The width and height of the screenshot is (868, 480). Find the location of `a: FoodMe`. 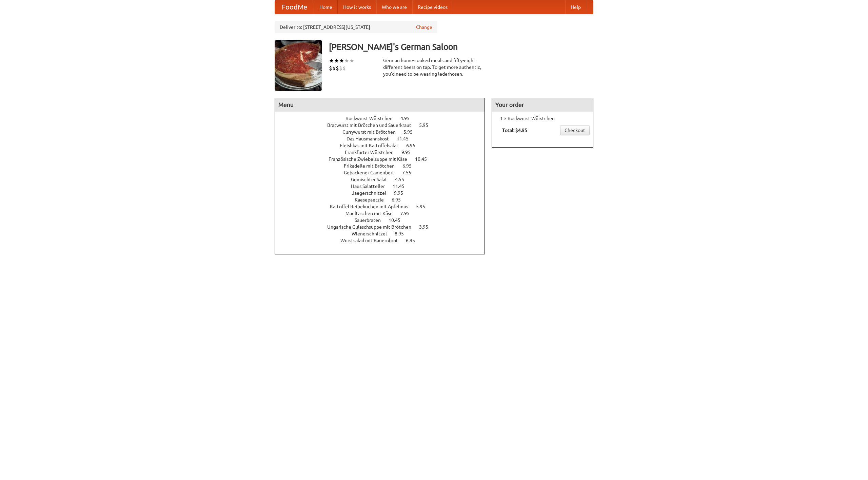

a: FoodMe is located at coordinates (294, 7).